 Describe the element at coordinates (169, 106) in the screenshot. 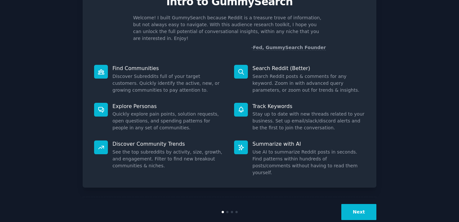

I see `p: Explore Personas` at that location.